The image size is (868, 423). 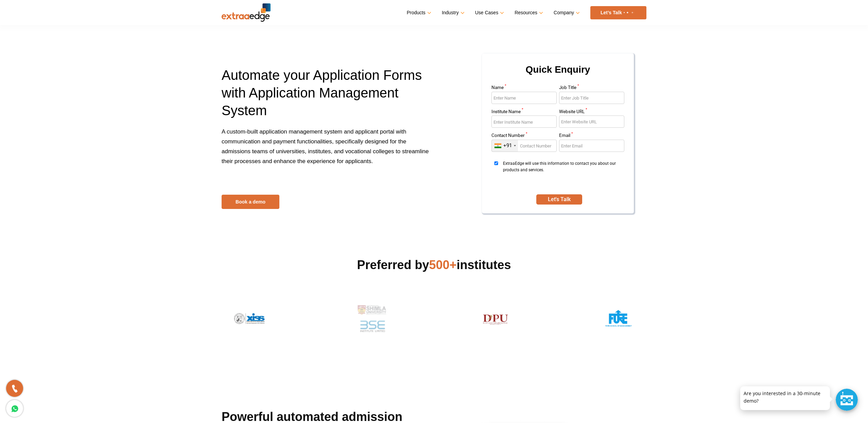 I want to click on label: Email, so click(x=592, y=136).